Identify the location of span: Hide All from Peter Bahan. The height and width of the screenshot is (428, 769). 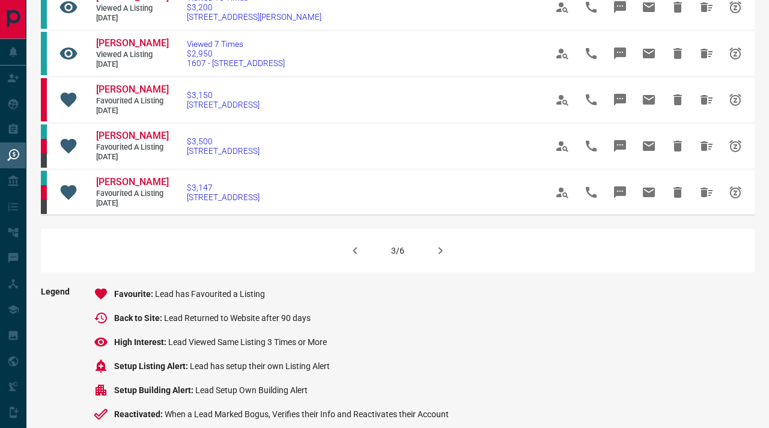
(707, 53).